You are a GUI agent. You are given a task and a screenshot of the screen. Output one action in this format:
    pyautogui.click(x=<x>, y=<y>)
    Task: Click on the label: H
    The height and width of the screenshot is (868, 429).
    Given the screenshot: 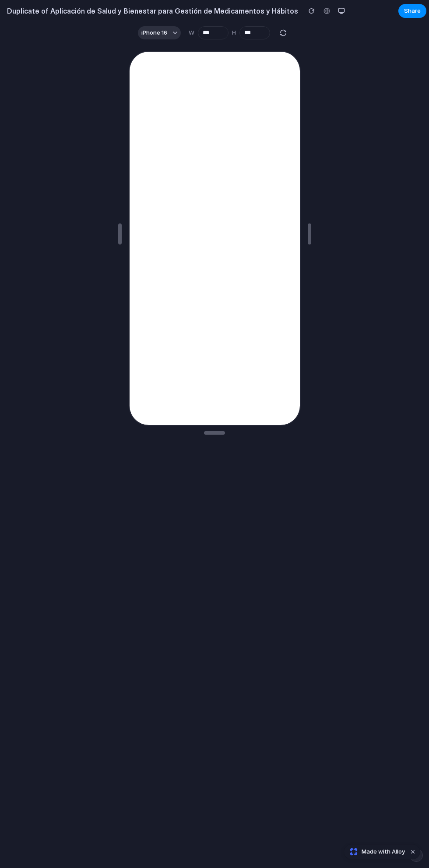 What is the action you would take?
    pyautogui.click(x=234, y=33)
    